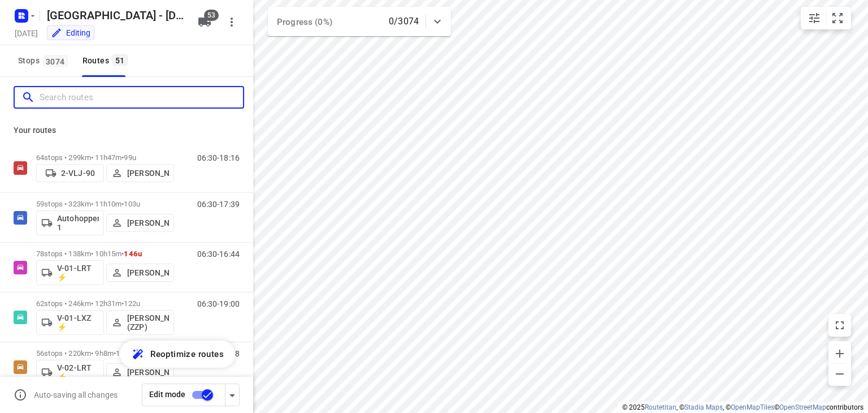 This screenshot has height=413, width=868. Describe the element at coordinates (218, 304) in the screenshot. I see `p: 06:30-19:00` at that location.